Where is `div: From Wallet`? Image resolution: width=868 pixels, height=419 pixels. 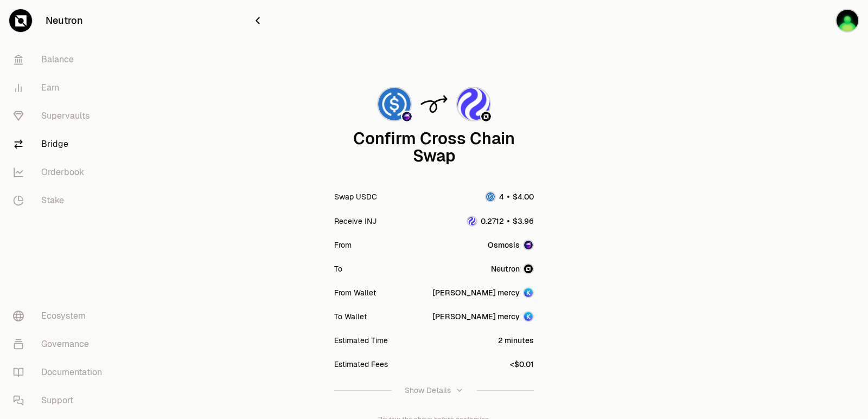 div: From Wallet is located at coordinates (355, 293).